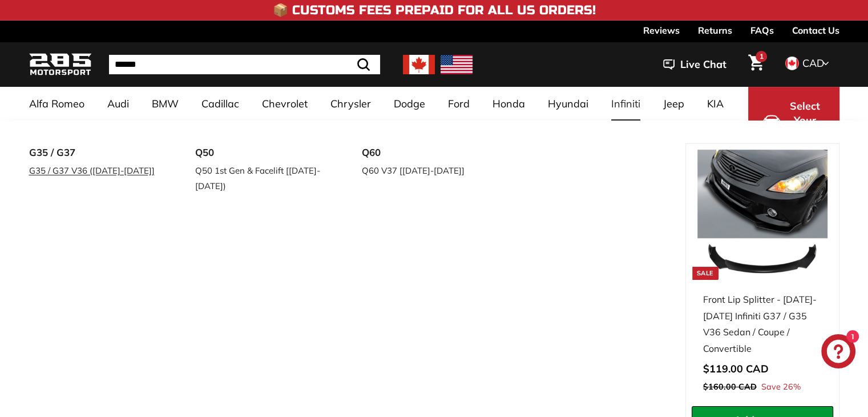 The image size is (868, 417). Describe the element at coordinates (695, 65) in the screenshot. I see `button: Live Chat` at that location.